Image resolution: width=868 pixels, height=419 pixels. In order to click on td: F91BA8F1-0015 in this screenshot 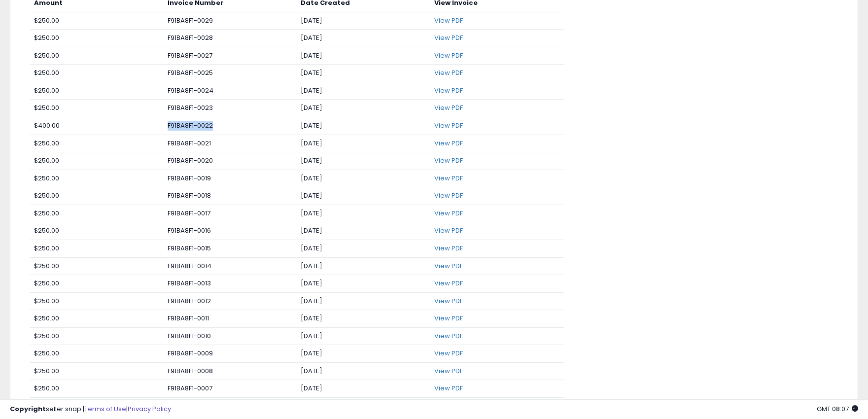, I will do `click(230, 248)`.